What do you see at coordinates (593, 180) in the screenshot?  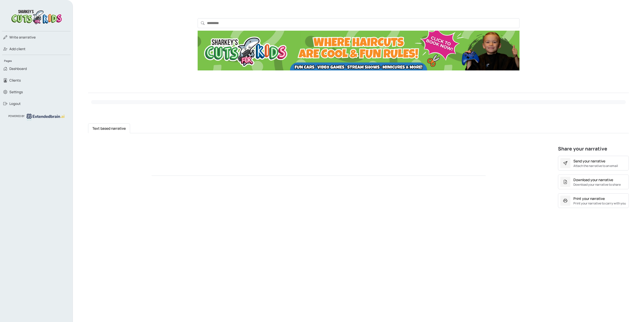 I see `div: Download your narrative` at bounding box center [593, 180].